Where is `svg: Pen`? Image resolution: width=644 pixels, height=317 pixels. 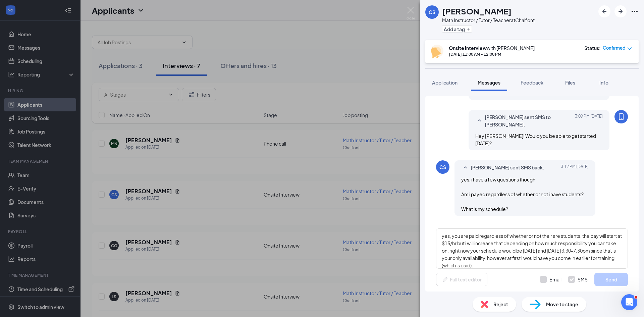 svg: Pen is located at coordinates (445, 279).